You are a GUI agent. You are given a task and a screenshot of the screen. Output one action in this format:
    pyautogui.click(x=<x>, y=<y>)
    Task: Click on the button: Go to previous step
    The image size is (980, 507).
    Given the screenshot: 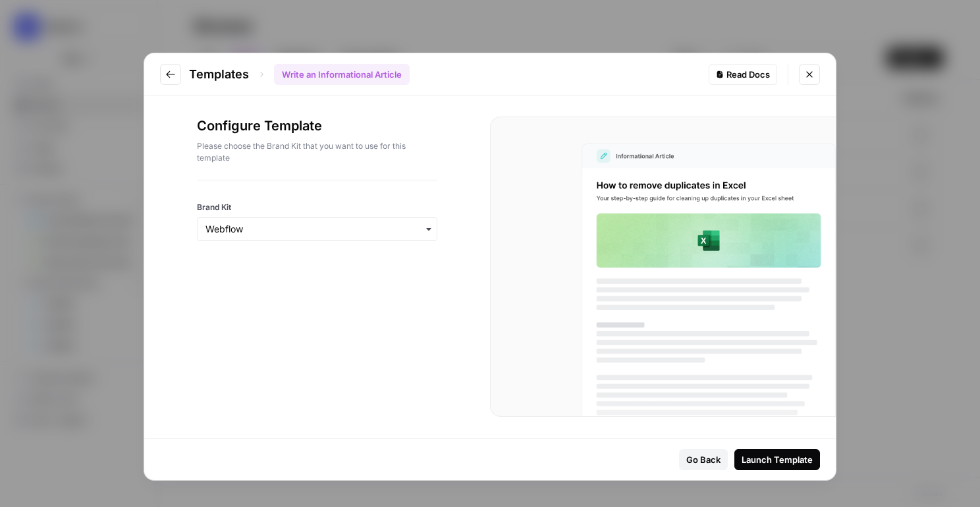 What is the action you would take?
    pyautogui.click(x=171, y=75)
    